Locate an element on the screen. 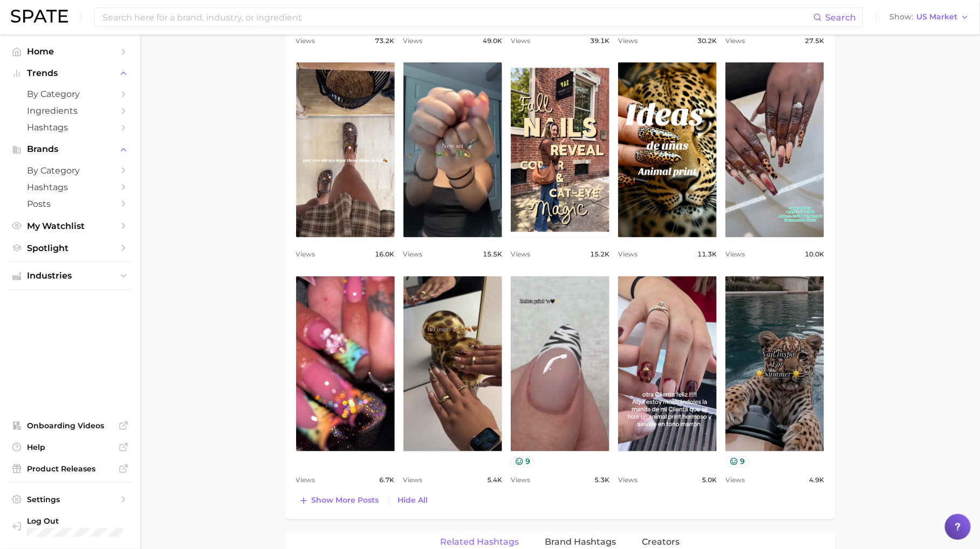  span: 39.1k is located at coordinates (600, 41).